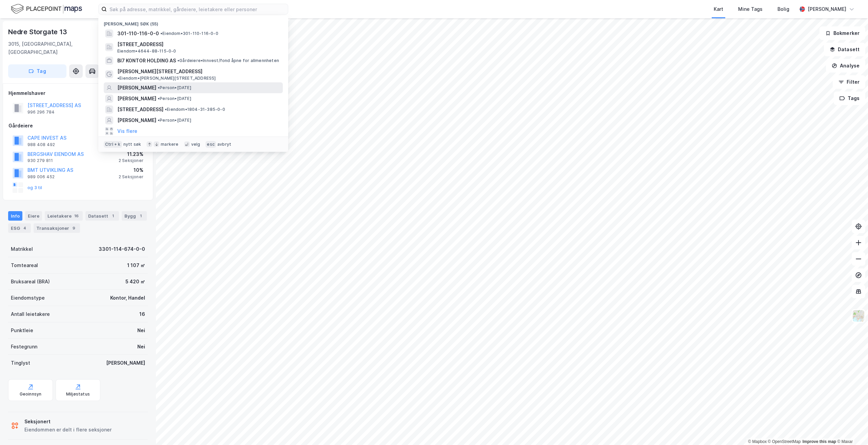 The height and width of the screenshot is (445, 868). Describe the element at coordinates (228, 61) in the screenshot. I see `span: Gårdeiere • Innvest/fond åpne for allmennheten` at that location.